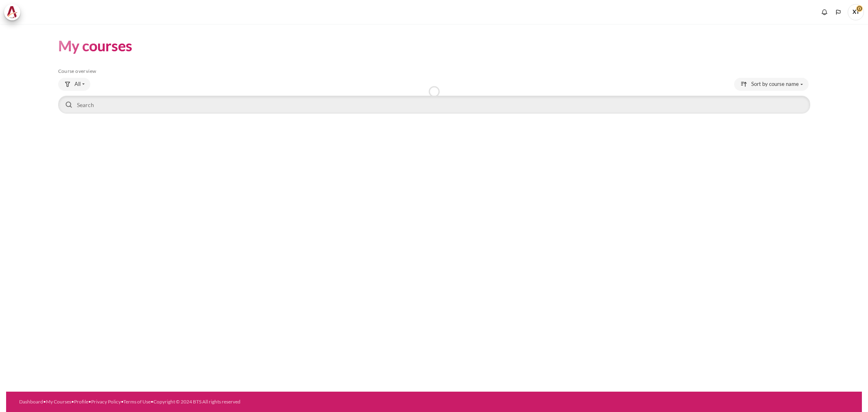 The width and height of the screenshot is (868, 412). Describe the element at coordinates (136, 401) in the screenshot. I see `a: Terms of Use` at that location.